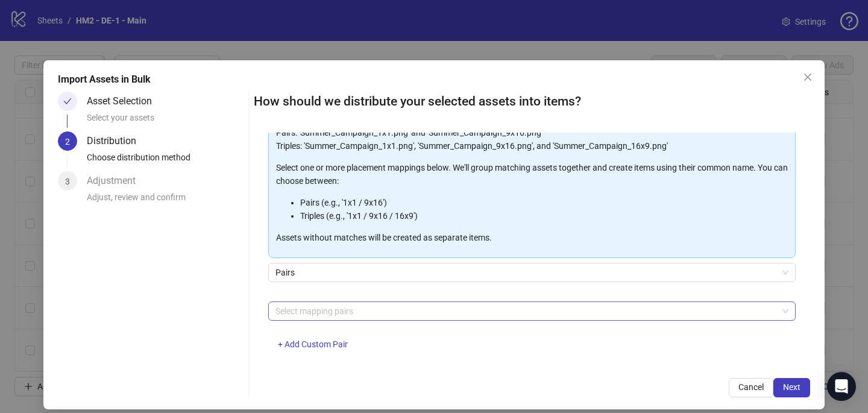 Image resolution: width=868 pixels, height=413 pixels. Describe the element at coordinates (116, 141) in the screenshot. I see `div: Distribution` at that location.